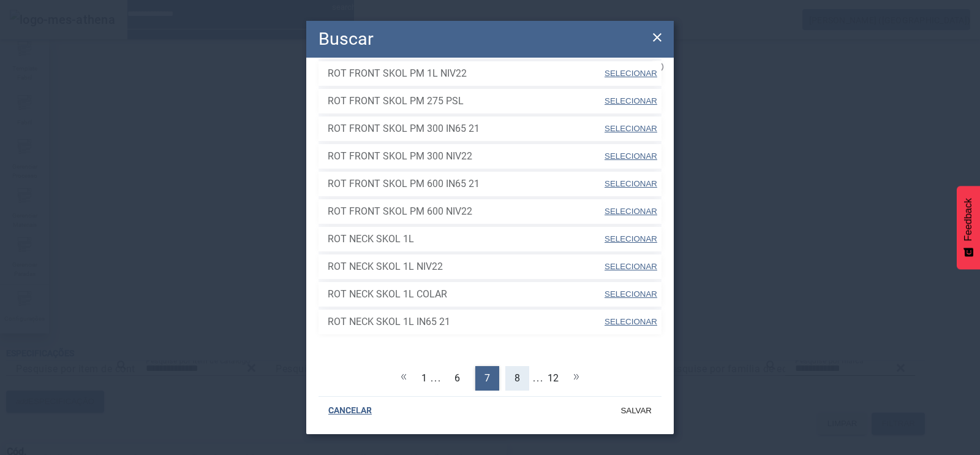 The height and width of the screenshot is (455, 980). What do you see at coordinates (466, 294) in the screenshot?
I see `span: ROT NECK SKOL 1L COLAR` at bounding box center [466, 294].